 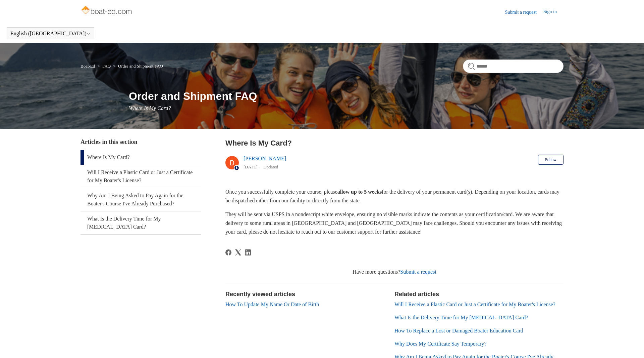 What do you see at coordinates (479, 294) in the screenshot?
I see `h2: Related articles` at bounding box center [479, 294].